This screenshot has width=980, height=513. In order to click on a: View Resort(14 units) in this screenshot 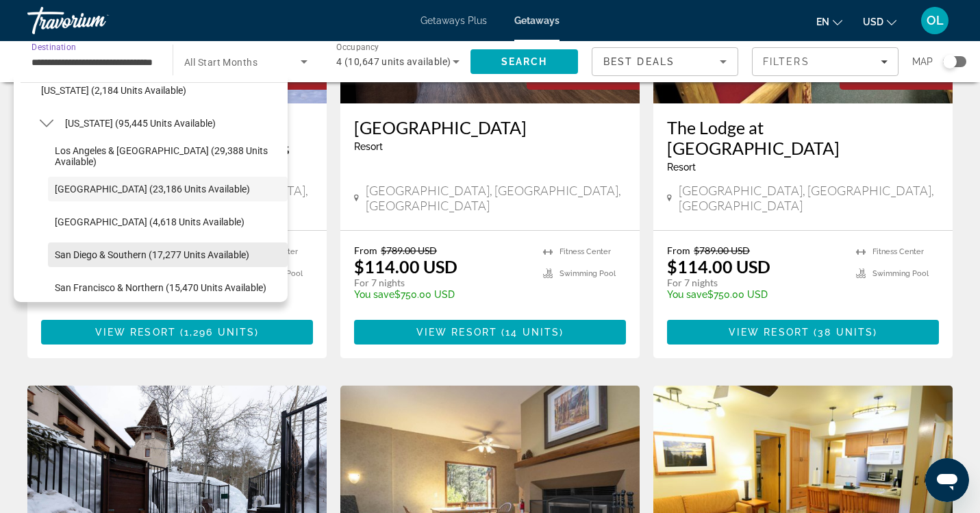, I will do `click(490, 332)`.